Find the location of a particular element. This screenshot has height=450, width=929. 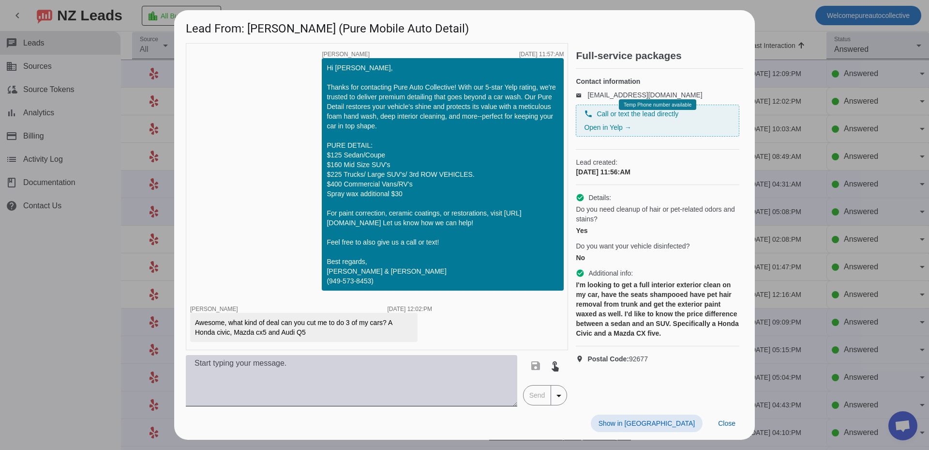

span: 92677 is located at coordinates (618, 359).